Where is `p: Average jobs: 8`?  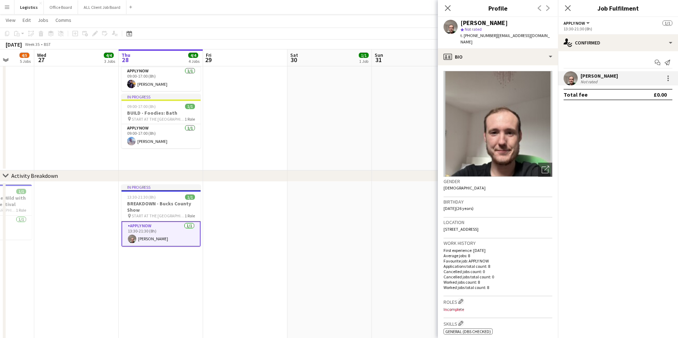
p: Average jobs: 8 is located at coordinates (498, 256).